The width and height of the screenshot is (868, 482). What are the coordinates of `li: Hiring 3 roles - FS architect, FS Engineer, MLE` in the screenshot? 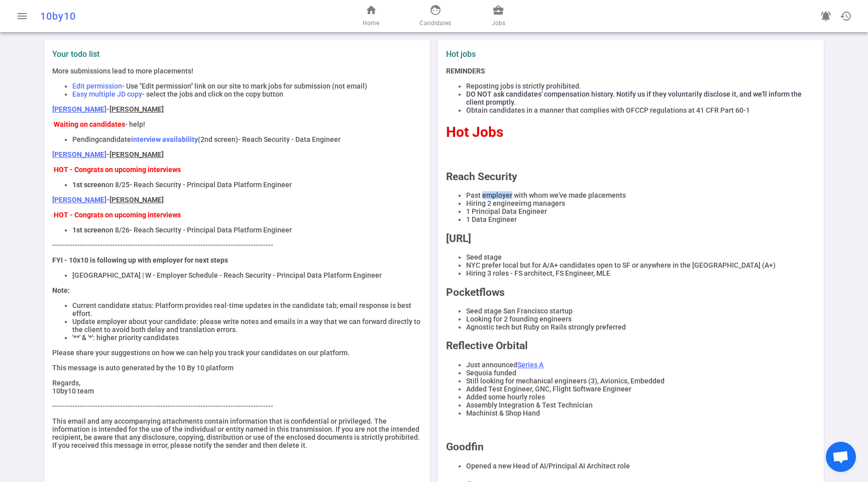 It's located at (641, 273).